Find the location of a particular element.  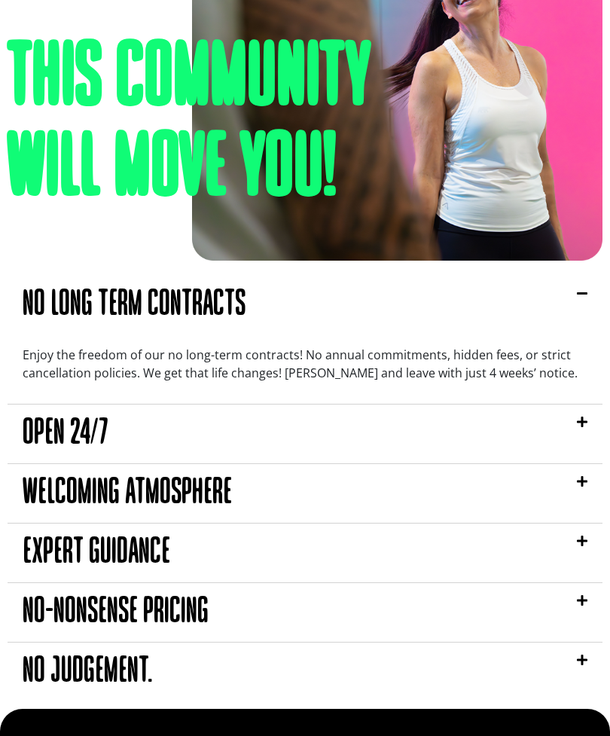

h2: This community will move you! is located at coordinates (215, 125).